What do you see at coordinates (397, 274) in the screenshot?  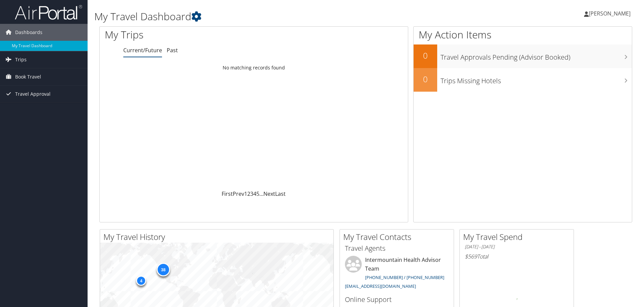 I see `li: Intermountain Health Advisor Team` at bounding box center [397, 274].